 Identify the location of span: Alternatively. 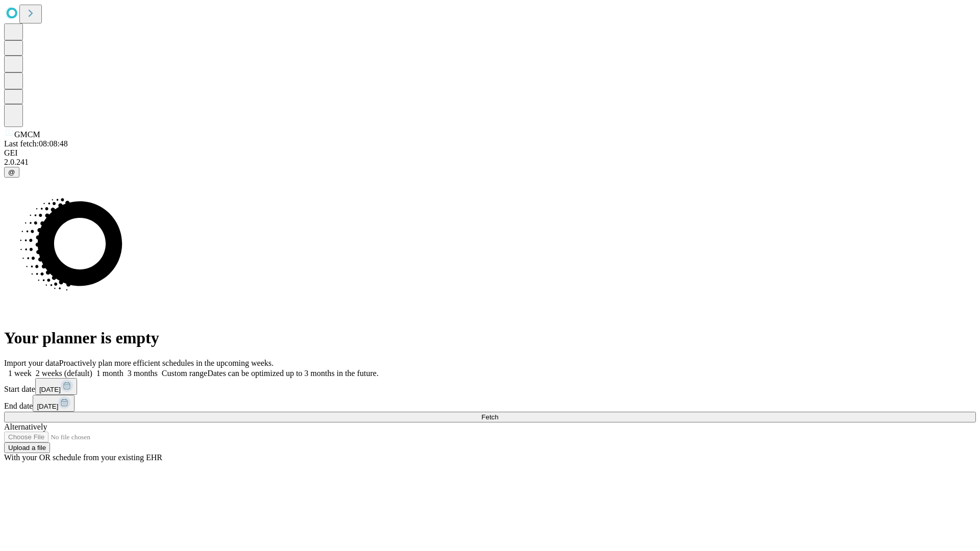
(26, 426).